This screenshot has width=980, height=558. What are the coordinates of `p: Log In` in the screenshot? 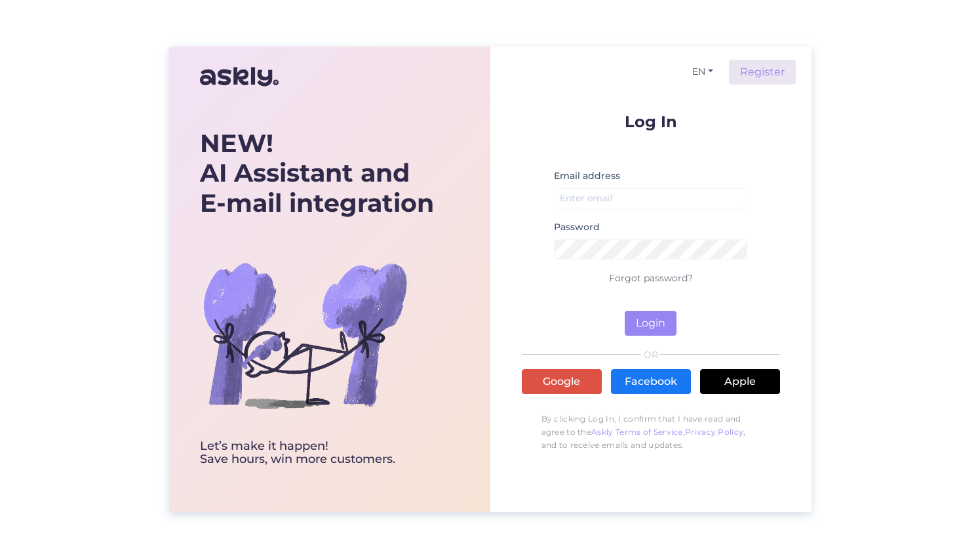 It's located at (651, 121).